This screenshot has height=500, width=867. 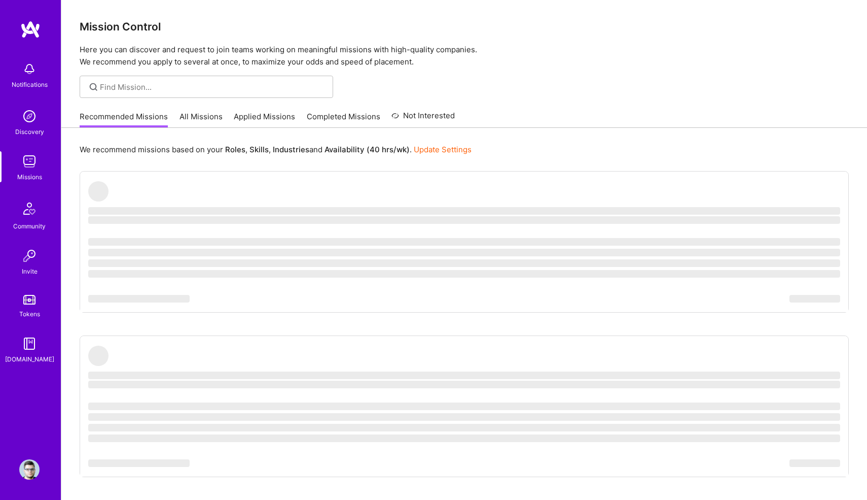 I want to click on b: Roles, so click(x=235, y=149).